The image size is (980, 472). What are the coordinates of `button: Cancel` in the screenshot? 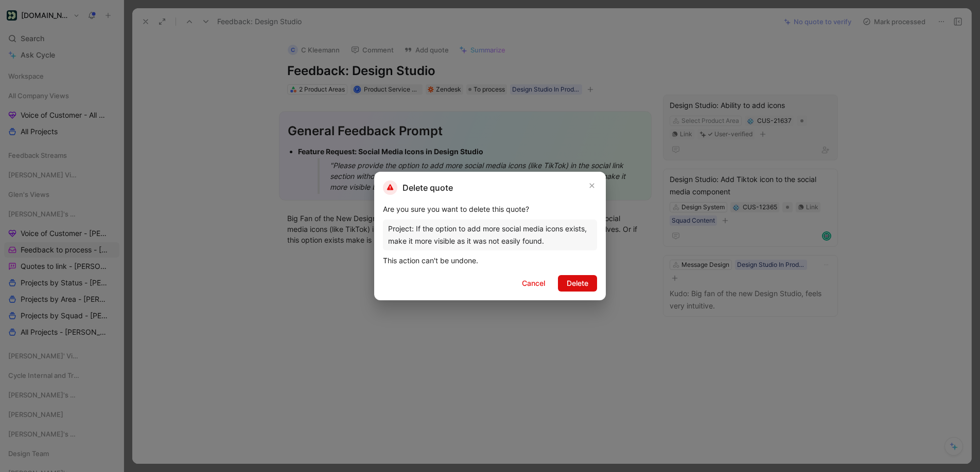 It's located at (533, 283).